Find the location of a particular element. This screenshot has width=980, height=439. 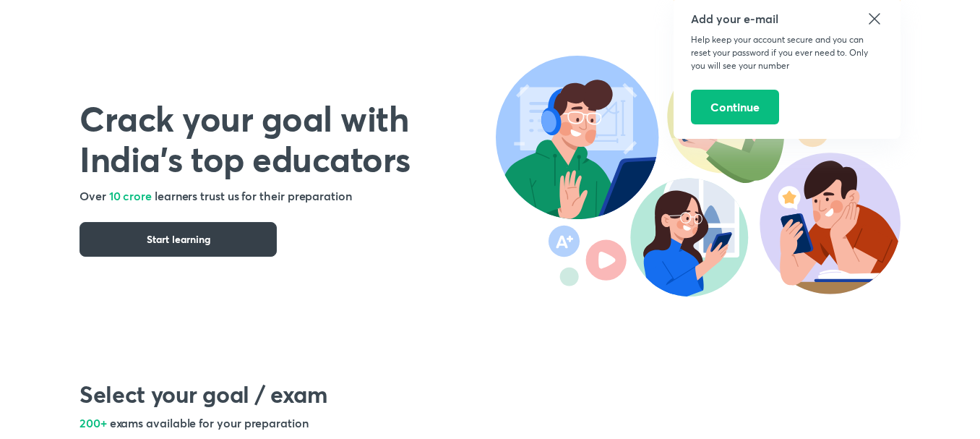

h2: Select your goal / exam is located at coordinates (490, 394).